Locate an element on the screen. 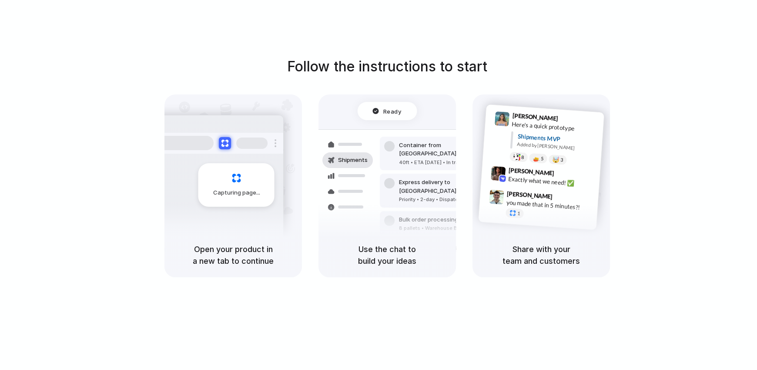 This screenshot has height=370, width=757. span: 9:41 AM is located at coordinates (570, 120).